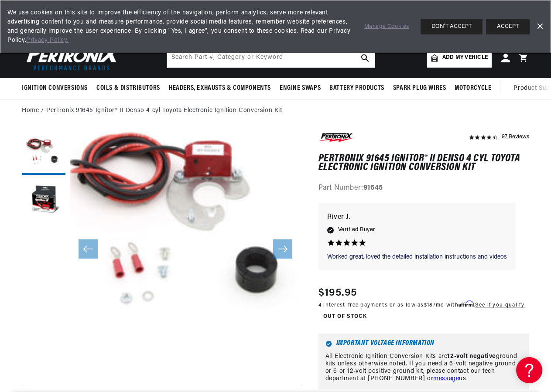  I want to click on input: Search Part #, Category or Keyword, so click(271, 58).